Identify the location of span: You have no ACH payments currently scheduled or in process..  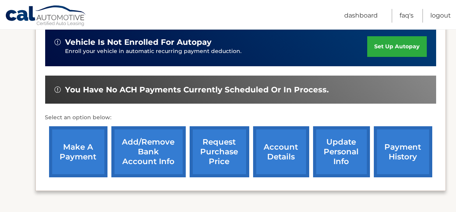
(197, 90).